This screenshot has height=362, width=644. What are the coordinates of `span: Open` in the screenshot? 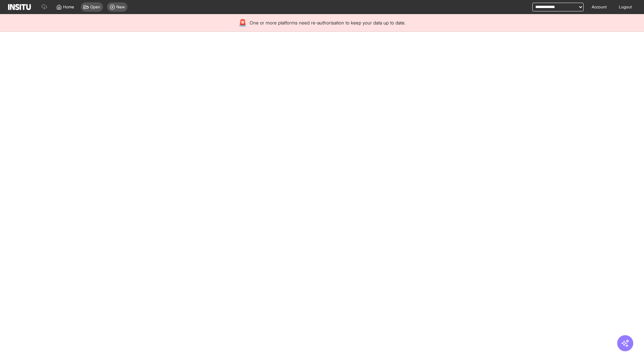 It's located at (95, 7).